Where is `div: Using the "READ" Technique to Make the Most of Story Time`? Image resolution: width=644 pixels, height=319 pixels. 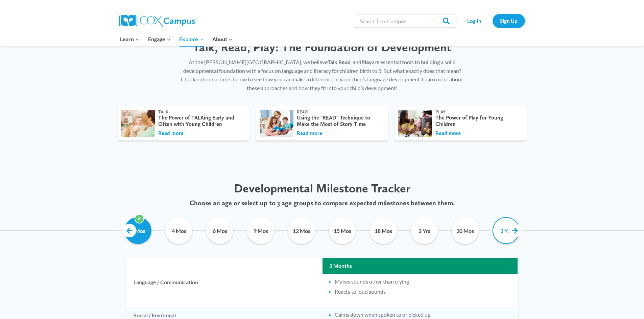
div: Using the "READ" Technique to Make the Most of Story Time is located at coordinates (339, 121).